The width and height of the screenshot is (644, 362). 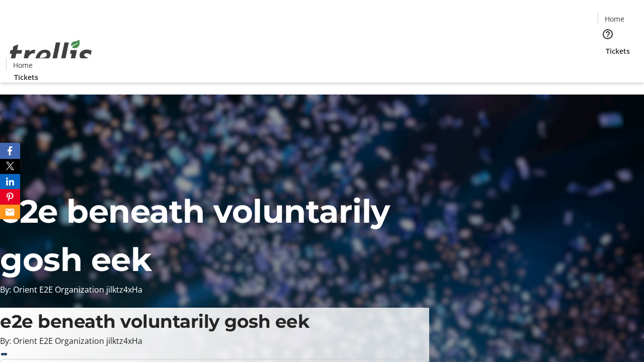 I want to click on button: Cart, so click(x=608, y=66).